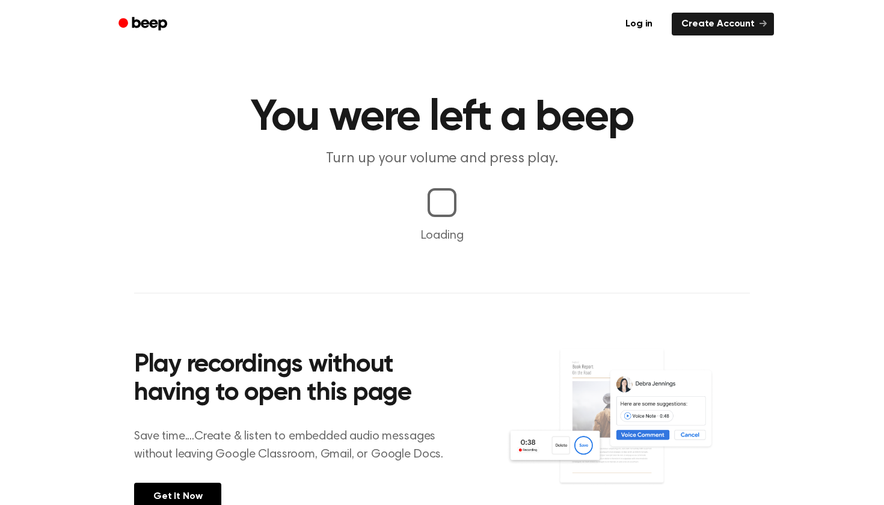  Describe the element at coordinates (442, 118) in the screenshot. I see `h1: You were left a beep` at that location.